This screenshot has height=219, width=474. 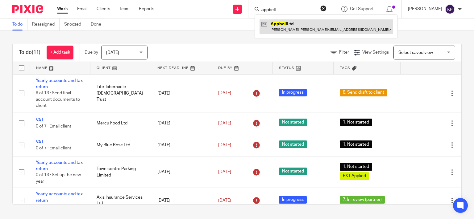 I want to click on a: + Add task, so click(x=60, y=52).